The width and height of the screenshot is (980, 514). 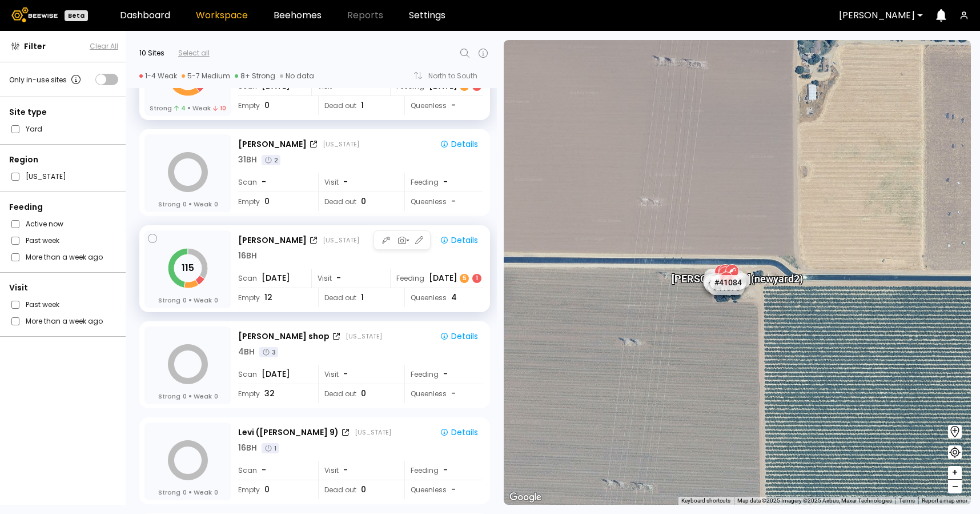 I want to click on div: # 41084, so click(x=728, y=282).